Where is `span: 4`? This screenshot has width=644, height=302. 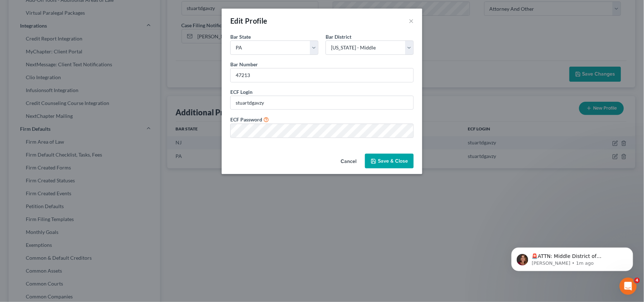
span: 4 is located at coordinates (637, 280).